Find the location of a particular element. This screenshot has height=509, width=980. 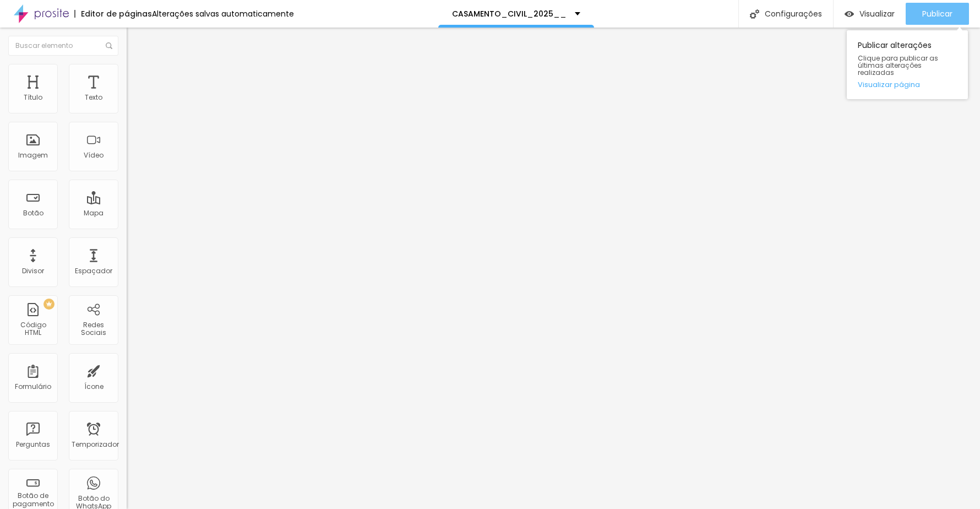

font: Ícone is located at coordinates (94, 386).